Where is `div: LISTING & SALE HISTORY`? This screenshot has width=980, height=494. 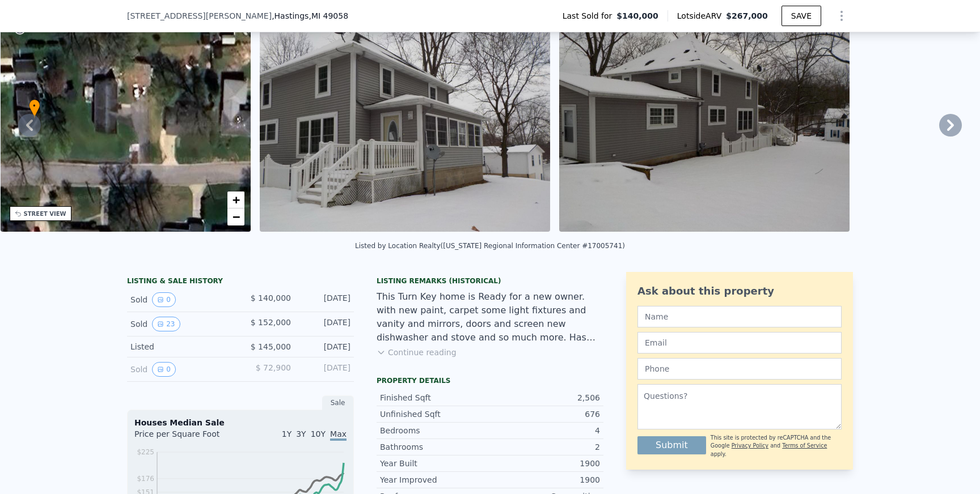 div: LISTING & SALE HISTORY is located at coordinates (240, 282).